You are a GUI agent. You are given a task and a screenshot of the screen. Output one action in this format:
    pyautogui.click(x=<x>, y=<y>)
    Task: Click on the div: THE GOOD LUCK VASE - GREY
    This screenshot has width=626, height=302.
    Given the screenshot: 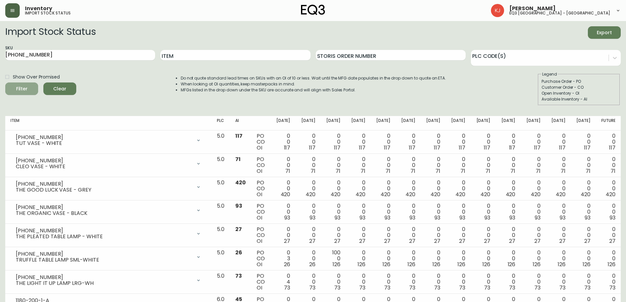 What is the action you would take?
    pyautogui.click(x=104, y=190)
    